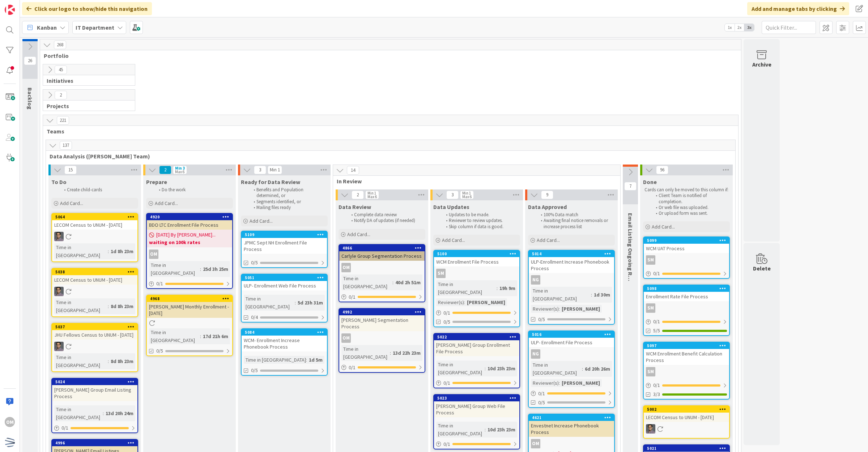 This screenshot has height=452, width=868. What do you see at coordinates (156, 182) in the screenshot?
I see `span: Prepare` at bounding box center [156, 182].